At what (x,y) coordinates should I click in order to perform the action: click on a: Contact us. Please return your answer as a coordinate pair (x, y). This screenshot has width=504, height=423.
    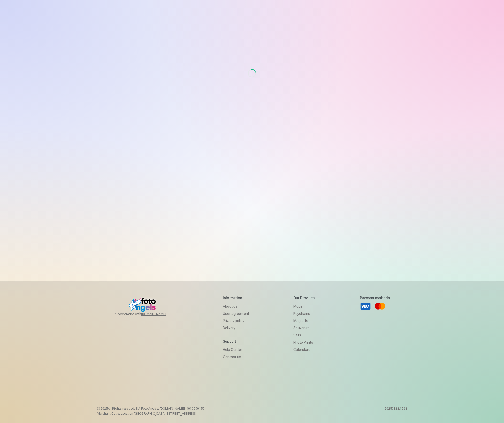
    Looking at the image, I should click on (235, 357).